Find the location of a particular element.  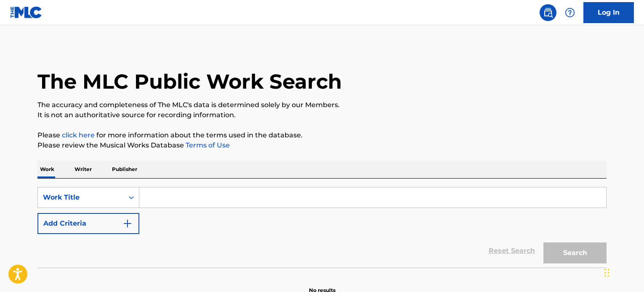

p: Work is located at coordinates (47, 169).